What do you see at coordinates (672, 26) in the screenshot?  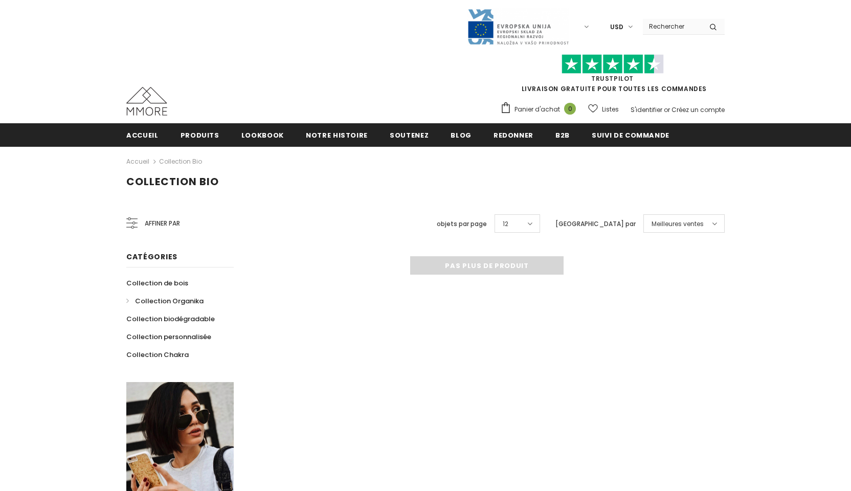 I see `input: Search Site` at bounding box center [672, 26].